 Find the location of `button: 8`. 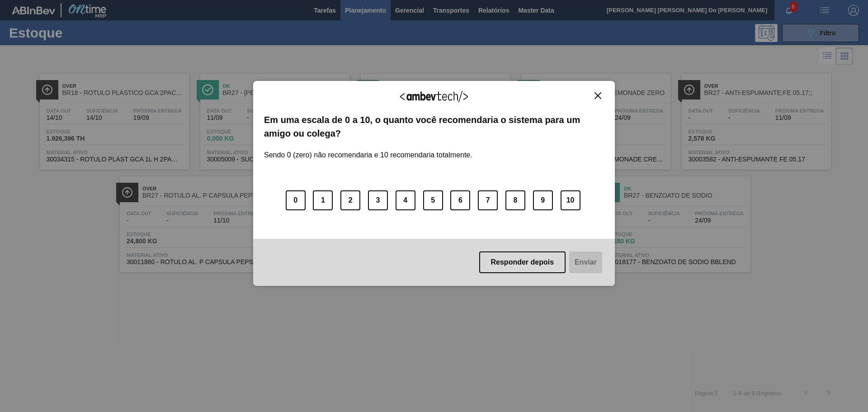

button: 8 is located at coordinates (515, 201).